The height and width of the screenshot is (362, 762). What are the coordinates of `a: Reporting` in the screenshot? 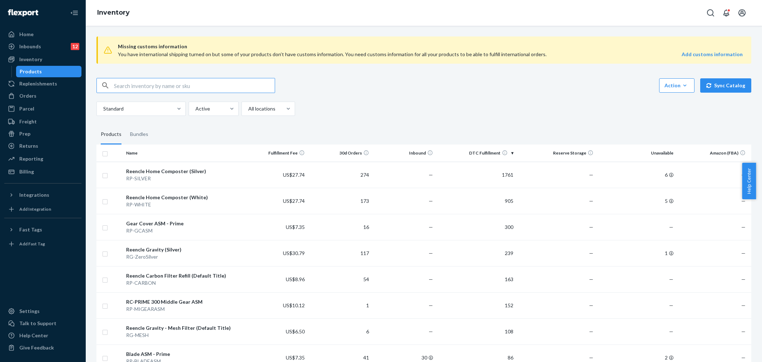 It's located at (43, 159).